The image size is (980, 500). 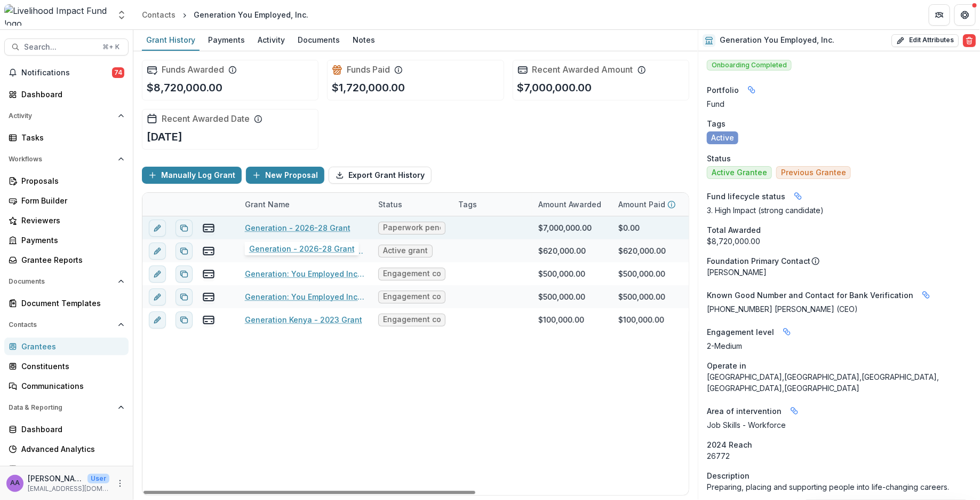 I want to click on a: Form Builder, so click(x=66, y=200).